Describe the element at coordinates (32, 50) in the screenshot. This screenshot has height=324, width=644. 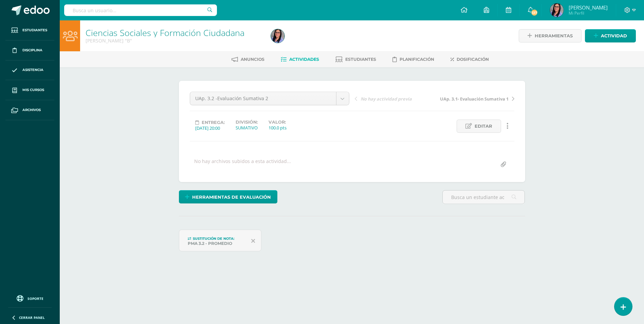
I see `span: Disciplina` at that location.